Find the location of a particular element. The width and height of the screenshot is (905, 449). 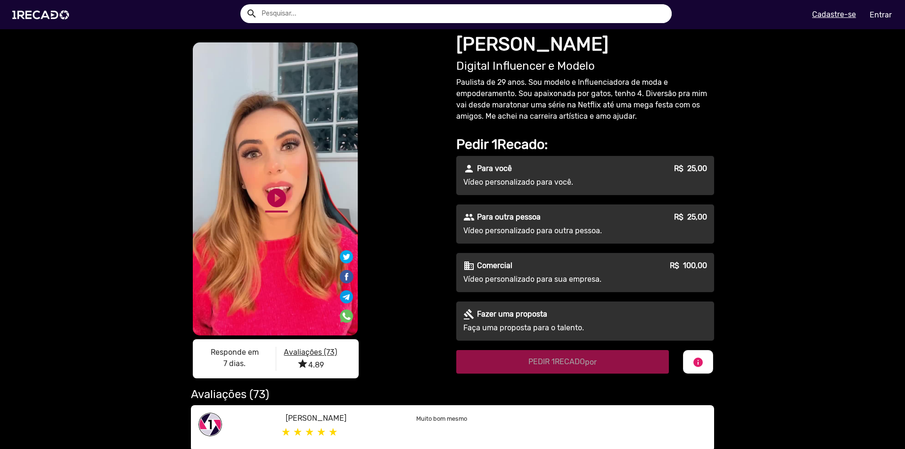

img: Compartilhe no telegram is located at coordinates (347, 297).